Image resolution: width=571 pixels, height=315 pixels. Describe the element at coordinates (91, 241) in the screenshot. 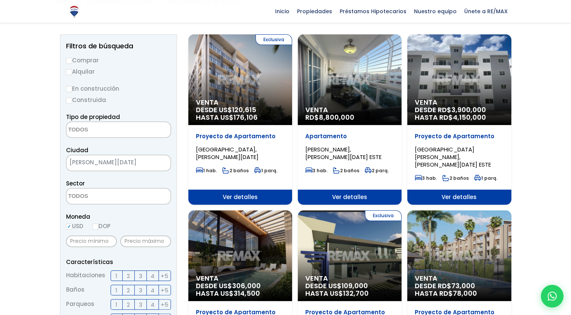

I see `input: Precio mínimo` at that location.